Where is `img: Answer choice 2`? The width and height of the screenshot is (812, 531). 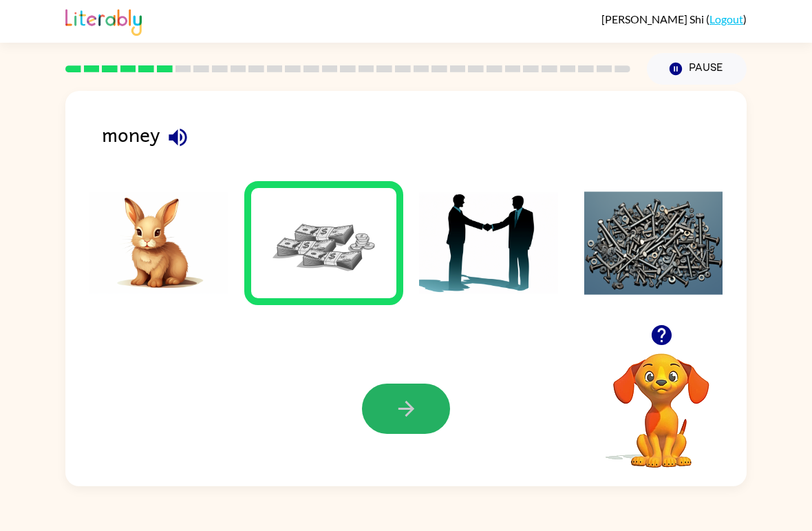 img: Answer choice 2 is located at coordinates (324, 243).